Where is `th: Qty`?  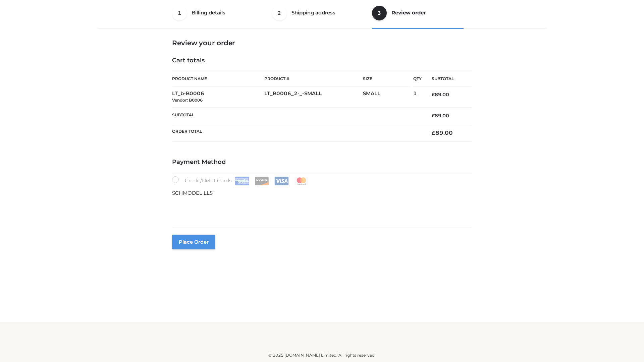 th: Qty is located at coordinates (417, 79).